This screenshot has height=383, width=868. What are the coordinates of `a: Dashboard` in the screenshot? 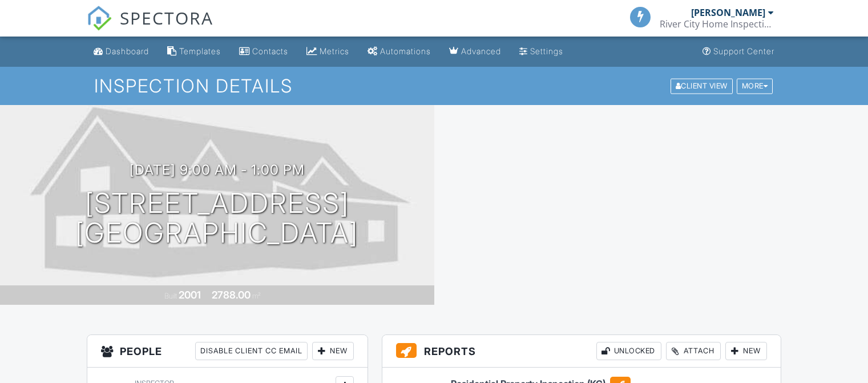 It's located at (121, 51).